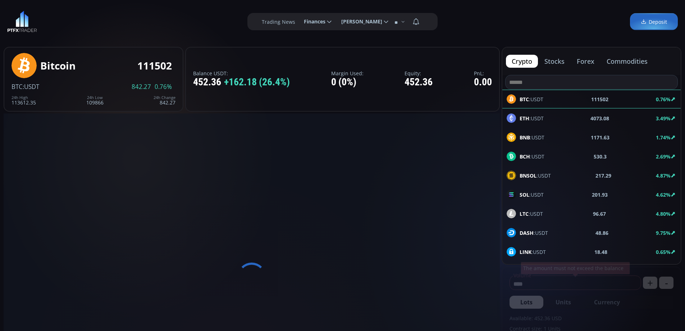 This screenshot has height=331, width=685. Describe the element at coordinates (278, 22) in the screenshot. I see `label: Trading News` at that location.